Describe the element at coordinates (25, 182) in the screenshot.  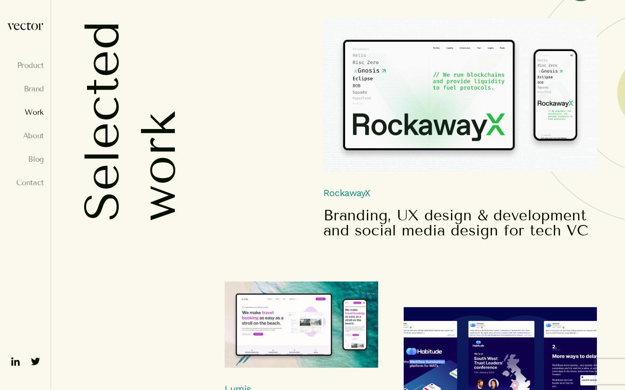
I see `a: Contact` at that location.